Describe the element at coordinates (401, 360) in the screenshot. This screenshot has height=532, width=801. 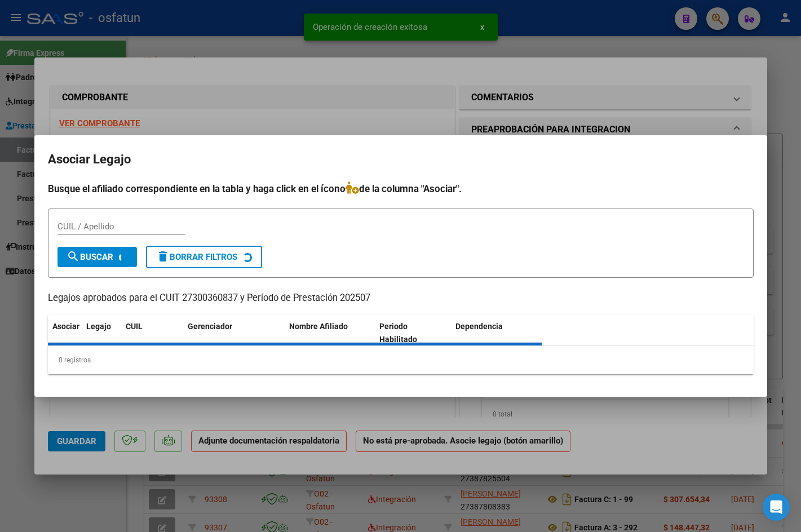
I see `div: 0 registros` at that location.